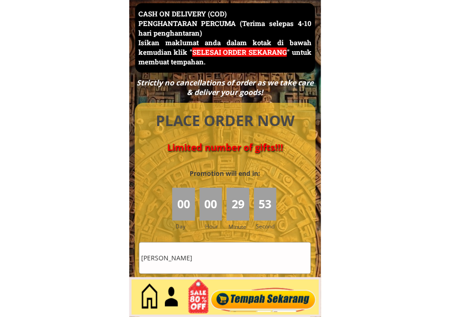  Describe the element at coordinates (215, 226) in the screenshot. I see `h3: Hour` at that location.